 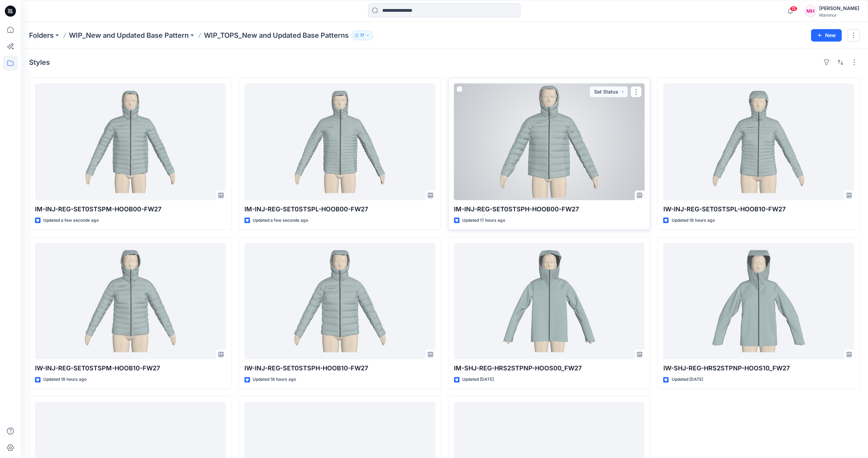 What do you see at coordinates (362, 36) in the screenshot?
I see `button: 17` at bounding box center [362, 36].